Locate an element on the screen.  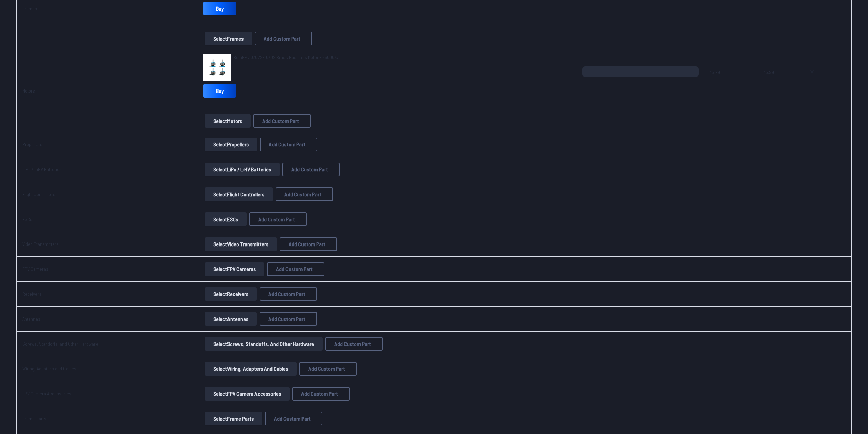
a: ESCs is located at coordinates (28, 218).